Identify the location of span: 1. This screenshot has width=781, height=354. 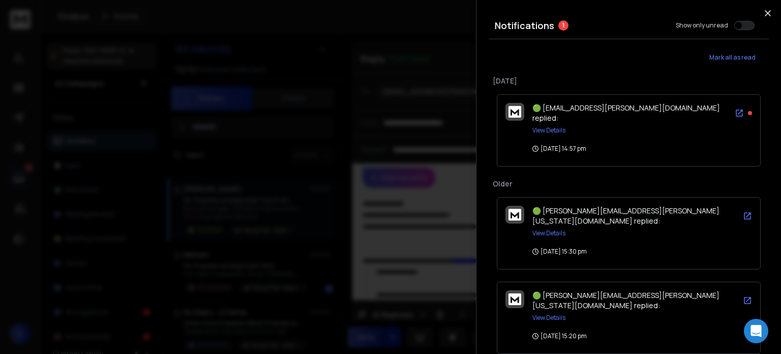
(564, 25).